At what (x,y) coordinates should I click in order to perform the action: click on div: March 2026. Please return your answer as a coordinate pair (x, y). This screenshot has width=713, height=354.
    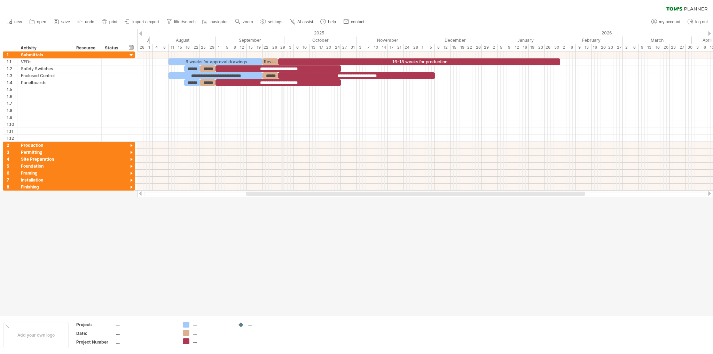
    Looking at the image, I should click on (657, 40).